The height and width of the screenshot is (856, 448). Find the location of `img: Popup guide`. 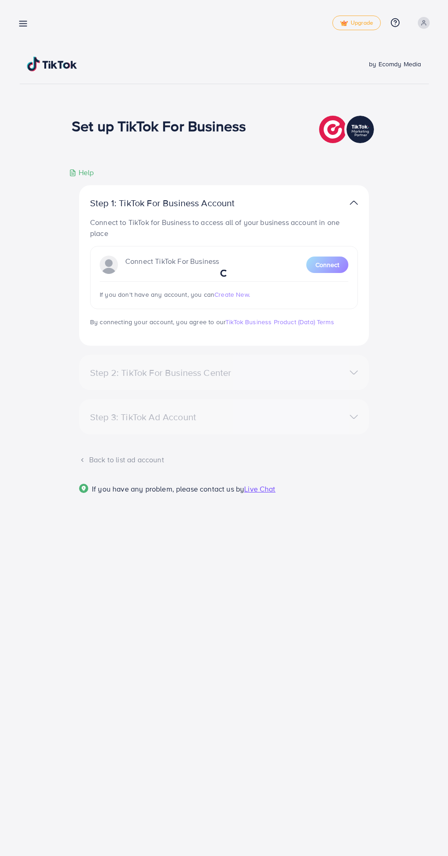

img: Popup guide is located at coordinates (84, 488).